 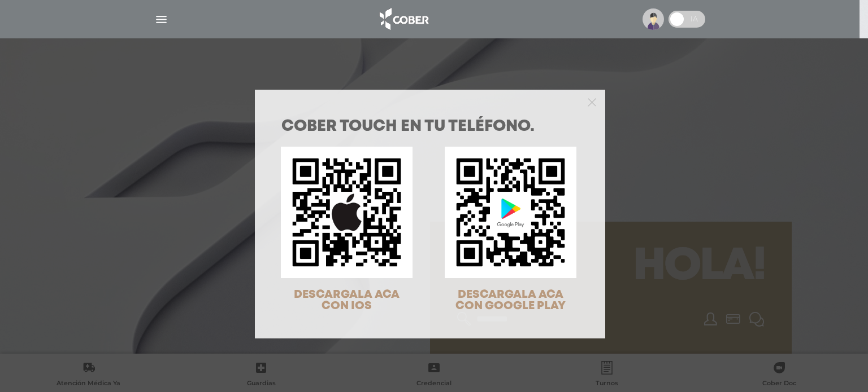 What do you see at coordinates (346, 300) in the screenshot?
I see `span: DESCARGALA ACA CON IOS` at bounding box center [346, 300].